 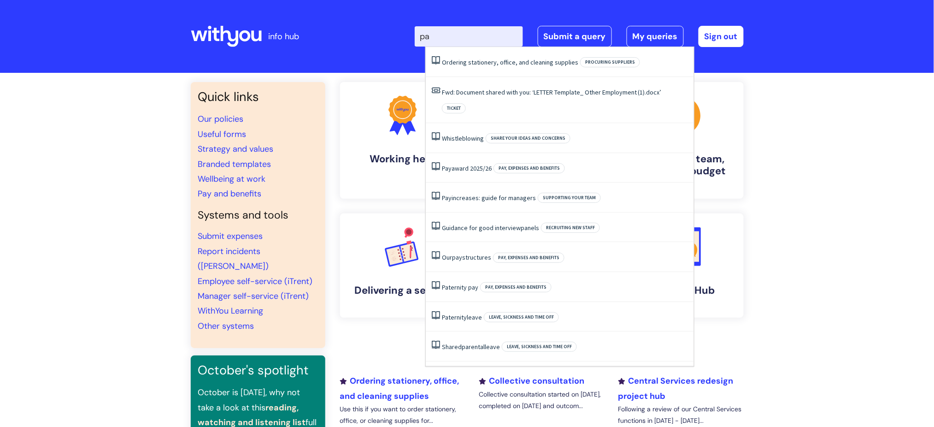 I want to click on p: Use this if you want to order stationery, office, or cleaning supplies for..., so click(x=403, y=415).